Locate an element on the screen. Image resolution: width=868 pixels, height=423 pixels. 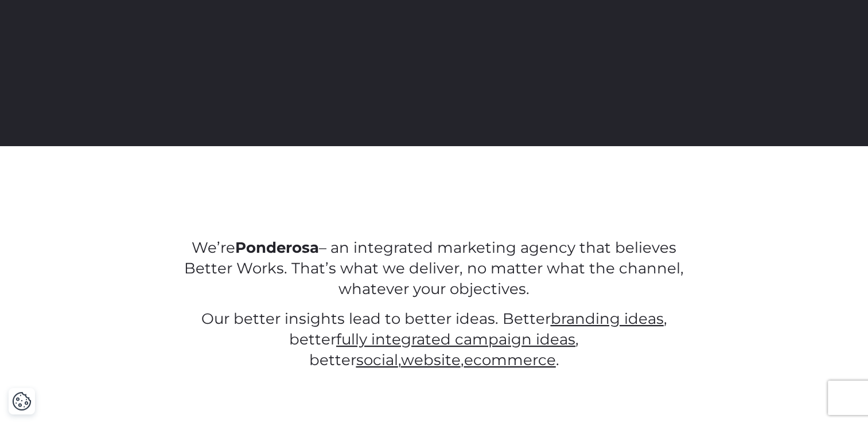
p: Our better insights lead to better ideas. Better , better , better , , . is located at coordinates (433, 340).